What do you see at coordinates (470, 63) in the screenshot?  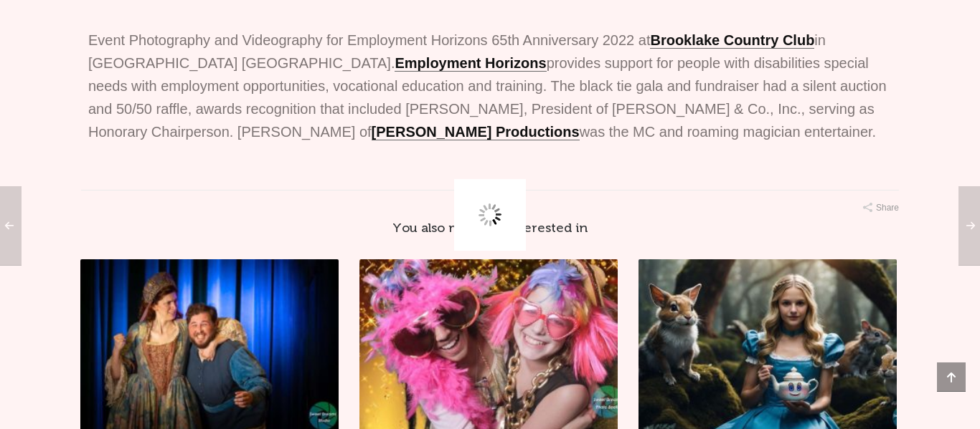 I see `a: Employment Horizons` at bounding box center [470, 63].